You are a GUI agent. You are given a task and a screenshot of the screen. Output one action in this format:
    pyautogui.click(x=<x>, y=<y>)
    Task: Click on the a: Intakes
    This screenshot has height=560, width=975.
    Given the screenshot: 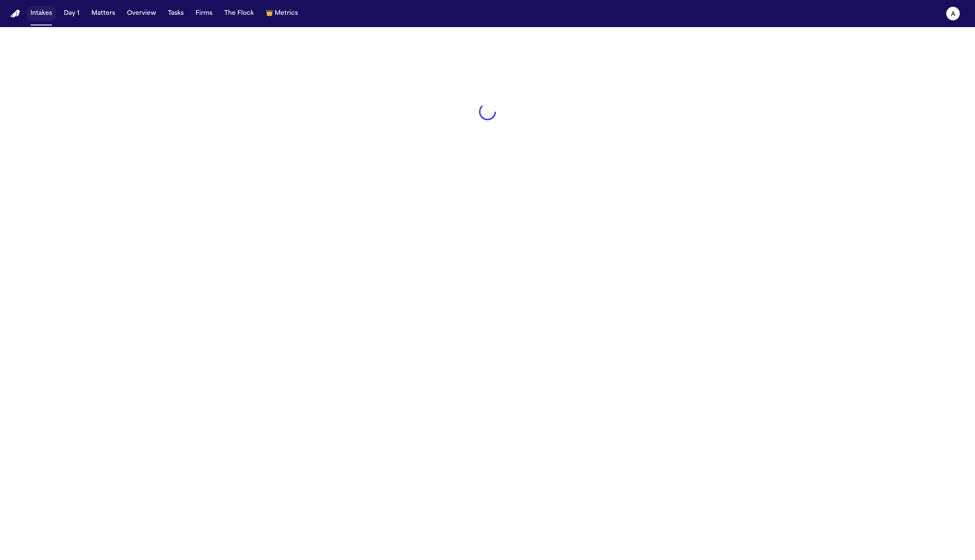 What is the action you would take?
    pyautogui.click(x=41, y=14)
    